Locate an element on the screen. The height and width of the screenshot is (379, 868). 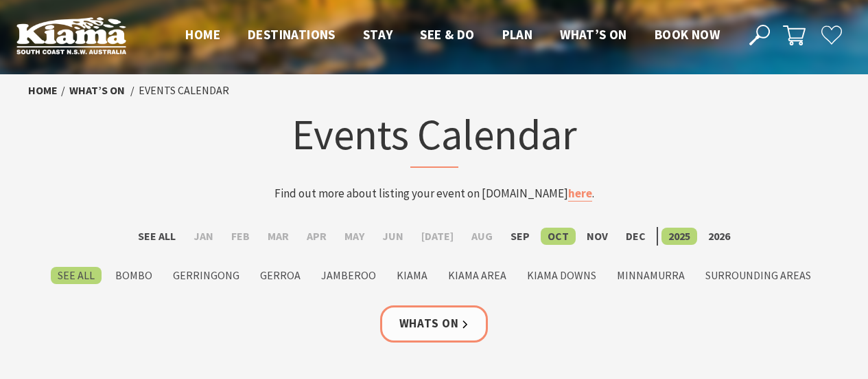
label: Surrounding Areas is located at coordinates (758, 275).